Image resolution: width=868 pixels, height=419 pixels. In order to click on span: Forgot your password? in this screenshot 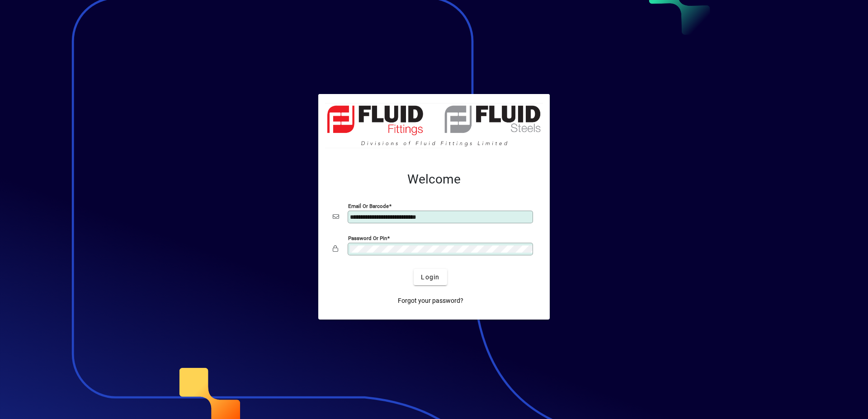, I will do `click(430, 300)`.